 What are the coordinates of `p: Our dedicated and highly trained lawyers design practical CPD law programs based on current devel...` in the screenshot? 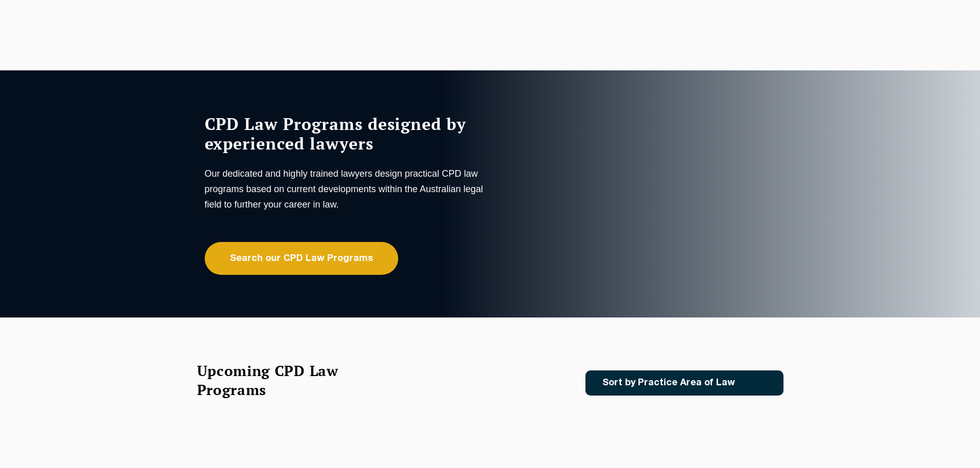 It's located at (346, 189).